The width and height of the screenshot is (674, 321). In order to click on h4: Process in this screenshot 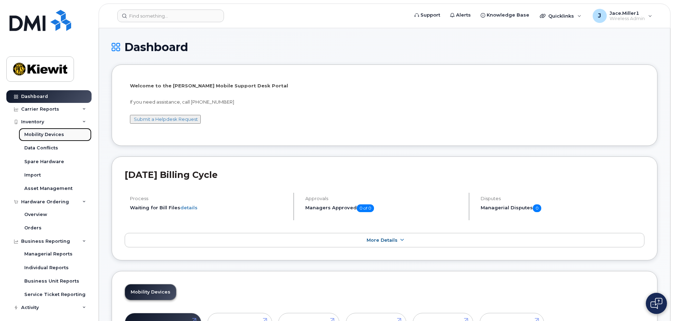, I will do `click(208, 198)`.